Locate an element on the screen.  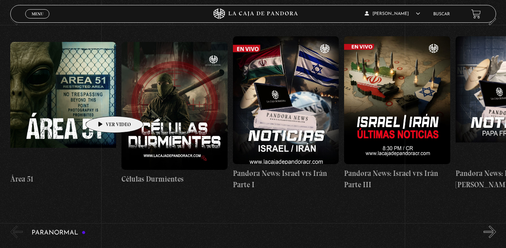
h4: Área 51 is located at coordinates (63, 179).